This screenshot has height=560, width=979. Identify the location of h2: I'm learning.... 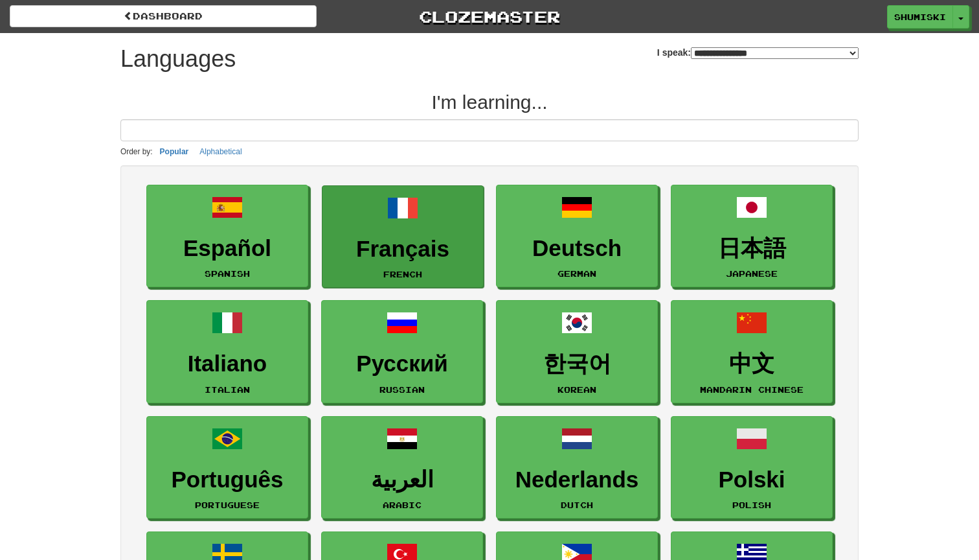
(490, 102).